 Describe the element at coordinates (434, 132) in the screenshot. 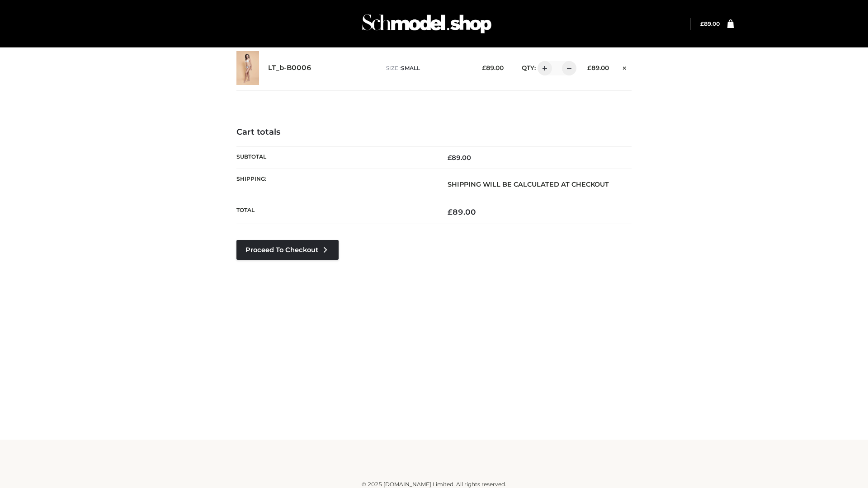

I see `h4: Cart totals` at that location.